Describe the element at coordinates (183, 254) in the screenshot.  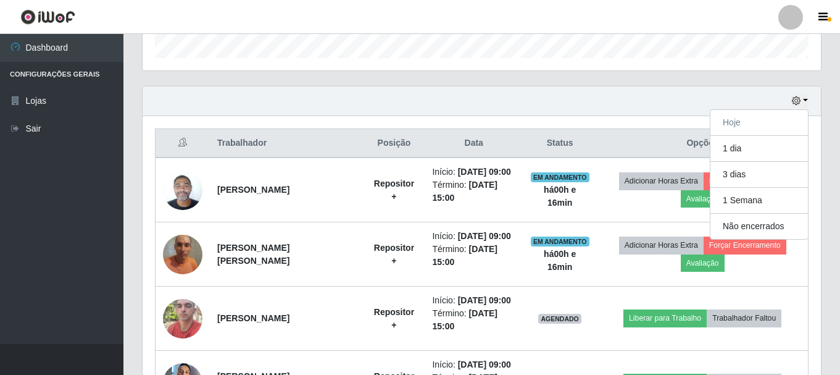
I see `img: 1705057141553.jpeg` at that location.